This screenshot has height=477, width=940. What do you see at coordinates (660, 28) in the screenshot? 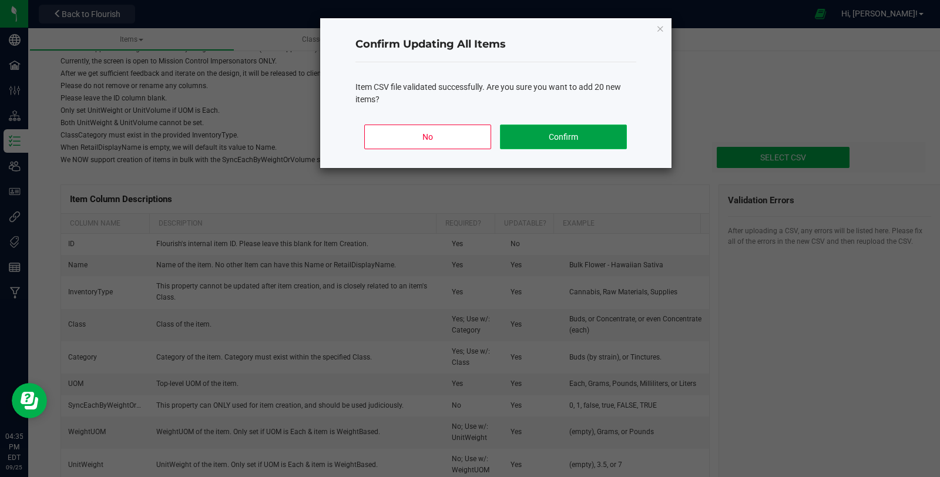
I see `button: Close` at bounding box center [660, 28].